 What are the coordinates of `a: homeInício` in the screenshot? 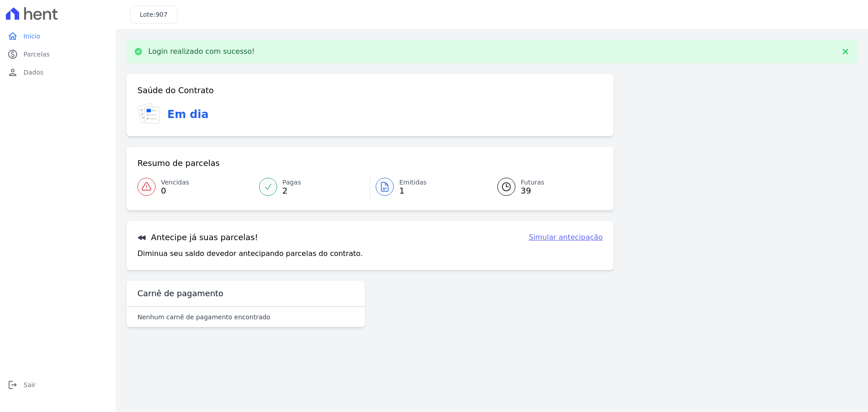 It's located at (58, 36).